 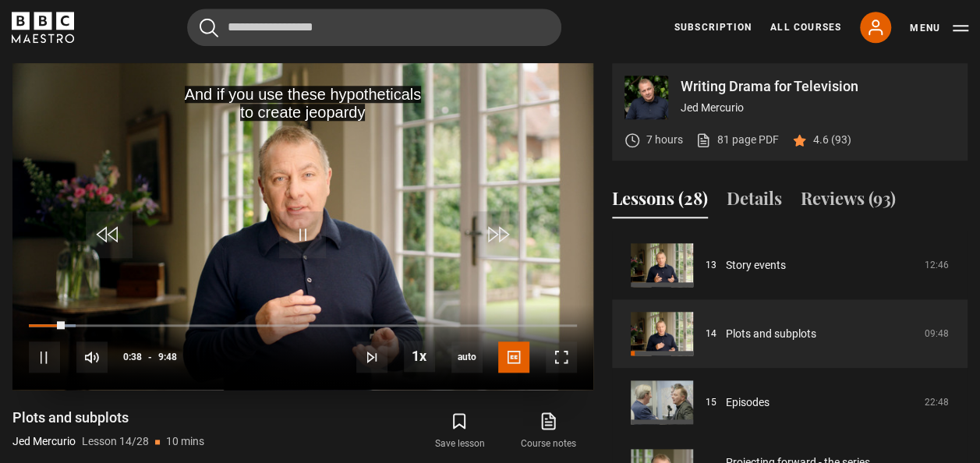 I want to click on h1: Plots and subplots, so click(x=108, y=418).